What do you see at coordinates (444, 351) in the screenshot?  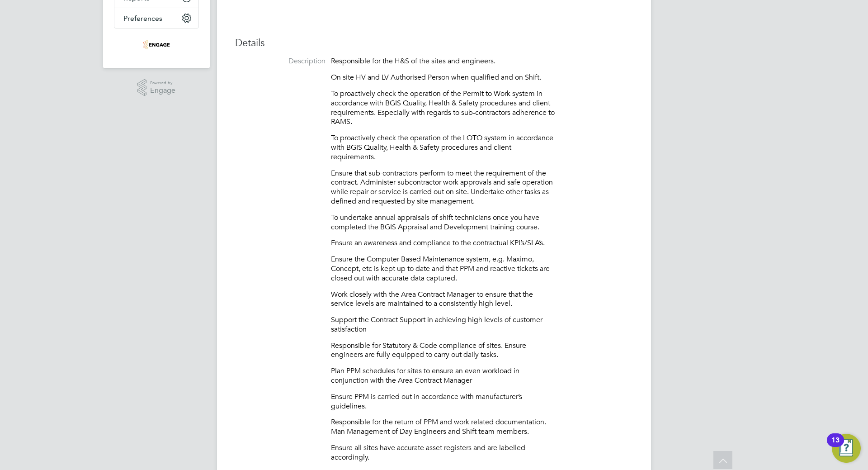 I see `p: Responsible for Statutory & Code compliance of sites. Ensure engineers are fully equipped to carr...` at bounding box center [444, 351].